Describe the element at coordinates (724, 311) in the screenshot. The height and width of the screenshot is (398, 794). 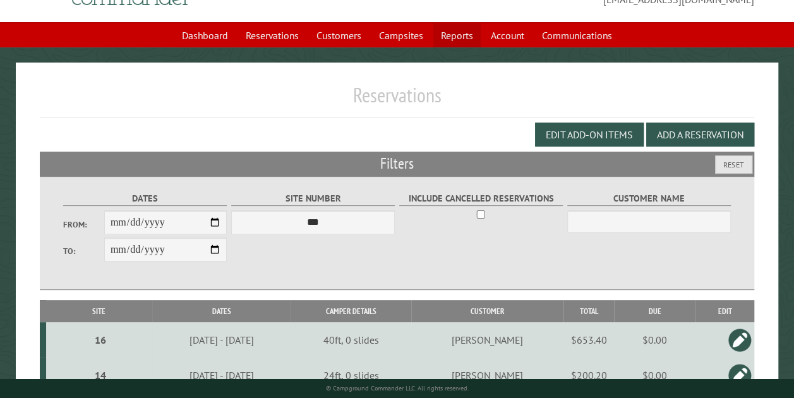
I see `th: Edit` at that location.